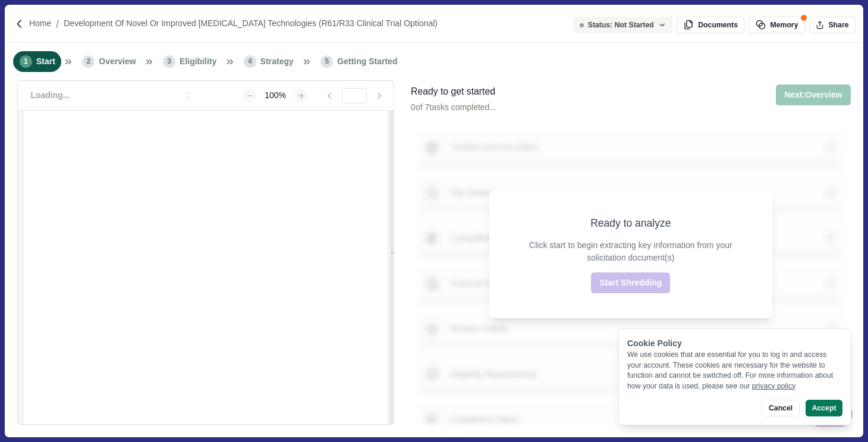  I want to click on div: Ready to get started, so click(453, 92).